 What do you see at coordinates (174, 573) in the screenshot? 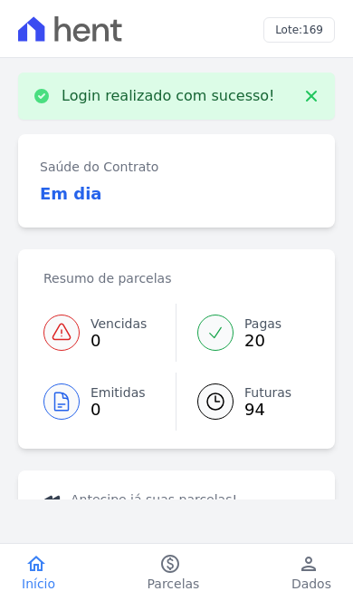
I see `a: paidParcelas` at bounding box center [174, 573].